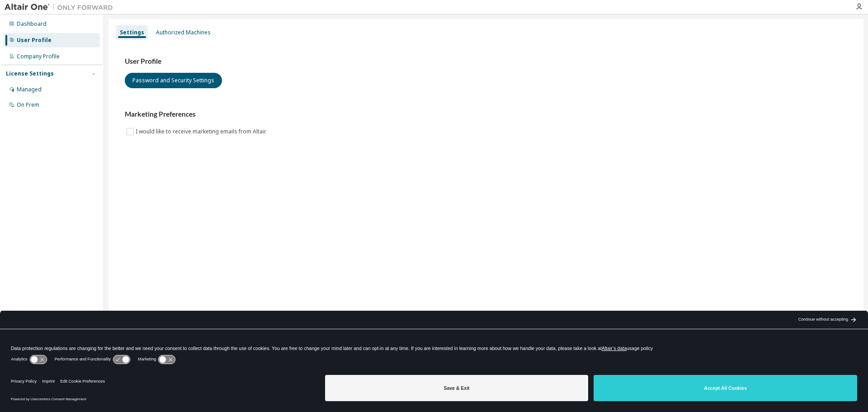  I want to click on div: Dashboard, so click(31, 24).